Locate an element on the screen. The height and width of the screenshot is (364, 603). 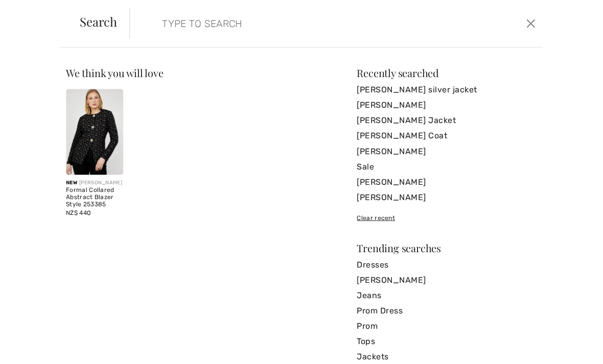
div: Clear recent is located at coordinates (447, 218).